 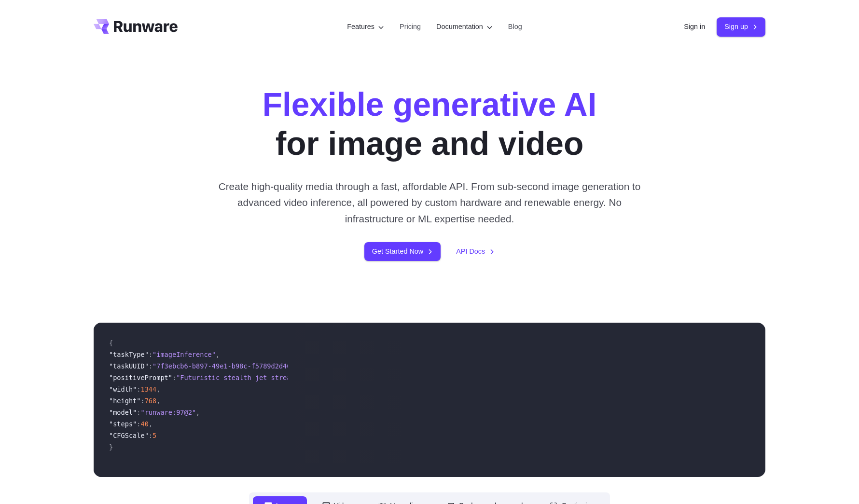 I want to click on span: 5, so click(x=155, y=436).